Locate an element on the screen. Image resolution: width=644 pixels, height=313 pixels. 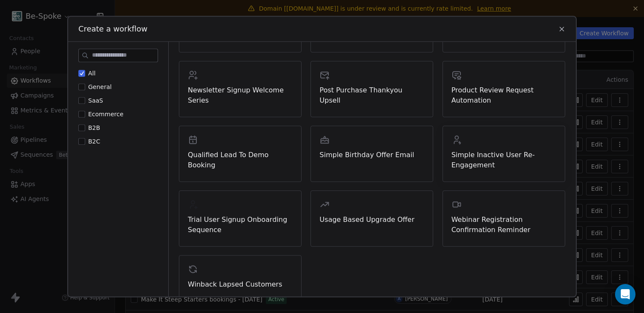
span: Simple Inactive User Re-Engagement is located at coordinates (504, 161).